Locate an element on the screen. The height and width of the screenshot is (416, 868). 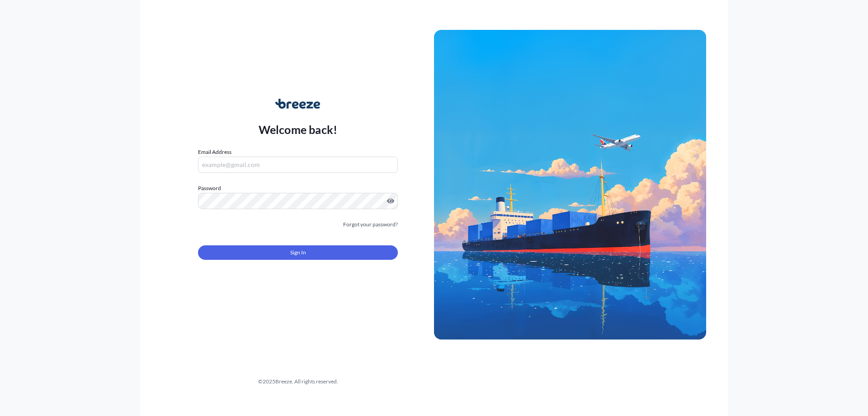
div: © 2025 Breeze. All rights reserved. is located at coordinates (298, 381).